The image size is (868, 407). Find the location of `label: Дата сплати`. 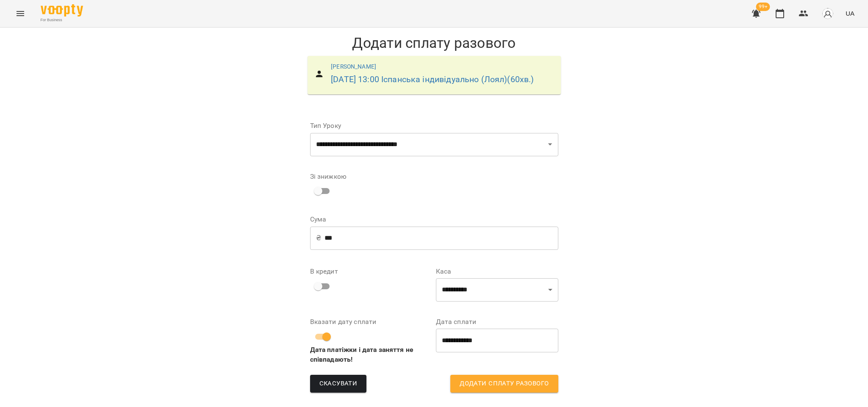

label: Дата сплати is located at coordinates (496, 322).